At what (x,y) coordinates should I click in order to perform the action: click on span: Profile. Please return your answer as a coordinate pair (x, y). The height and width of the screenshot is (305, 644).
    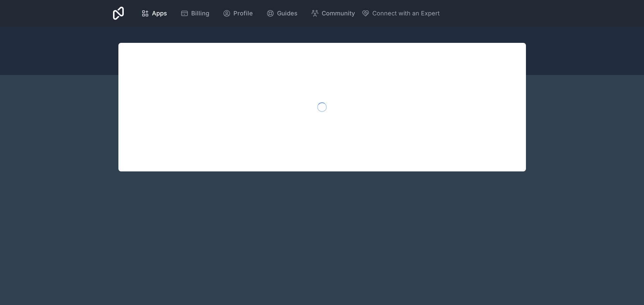
    Looking at the image, I should click on (243, 13).